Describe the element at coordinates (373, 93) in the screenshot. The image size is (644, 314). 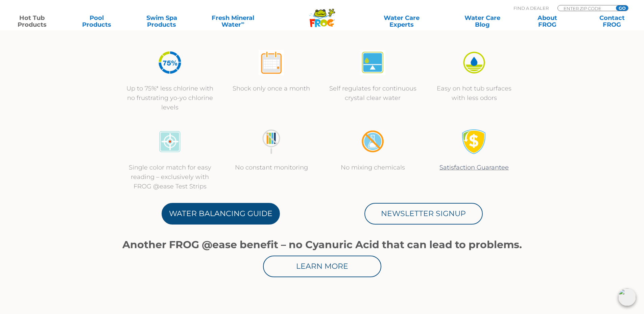
I see `p: Self regulates for continuous crystal clear water` at that location.